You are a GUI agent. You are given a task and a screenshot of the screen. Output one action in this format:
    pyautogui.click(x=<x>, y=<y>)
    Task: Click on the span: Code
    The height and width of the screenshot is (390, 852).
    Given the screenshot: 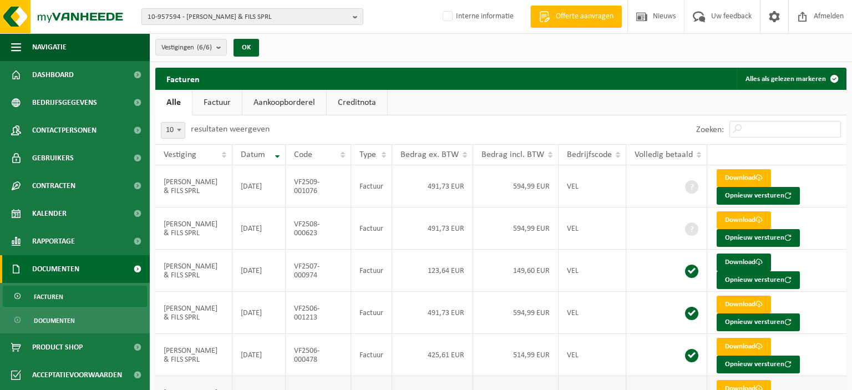 What is the action you would take?
    pyautogui.click(x=303, y=155)
    